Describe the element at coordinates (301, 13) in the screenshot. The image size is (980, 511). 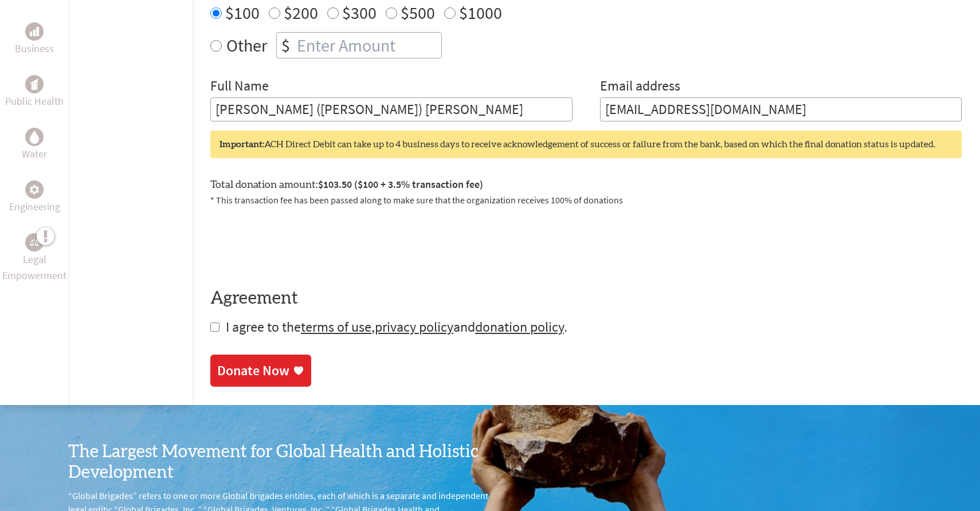
I see `label: $200` at that location.